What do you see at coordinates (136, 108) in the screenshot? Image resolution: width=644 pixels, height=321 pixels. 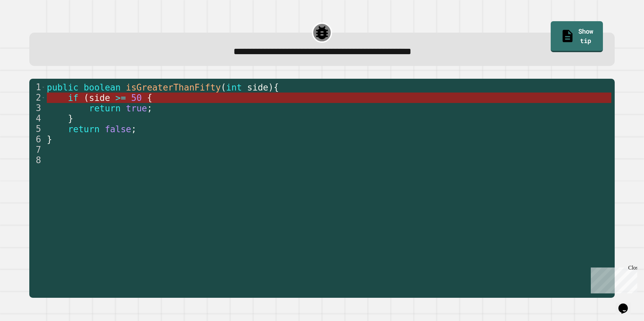 I see `span: true` at bounding box center [136, 108].